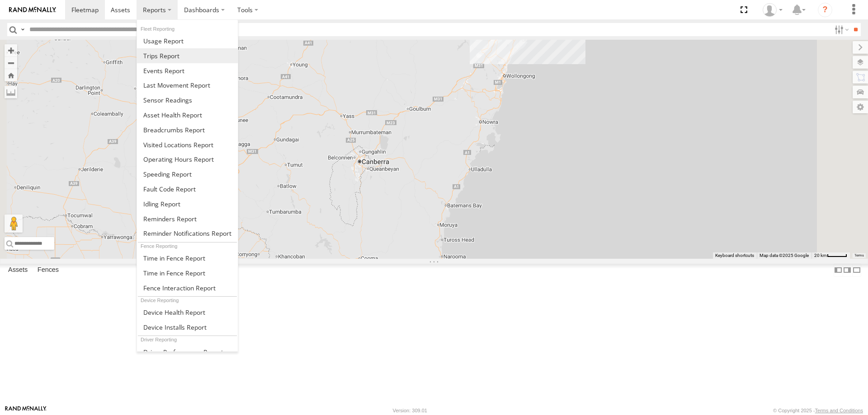 The width and height of the screenshot is (868, 415). I want to click on label: Dock Summary Table to the Right, so click(848, 270).